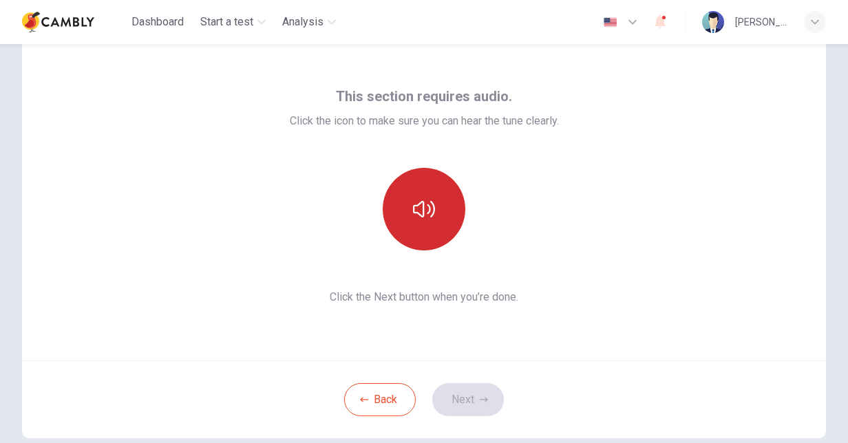 This screenshot has height=443, width=848. What do you see at coordinates (713, 22) in the screenshot?
I see `img: Profile picture` at bounding box center [713, 22].